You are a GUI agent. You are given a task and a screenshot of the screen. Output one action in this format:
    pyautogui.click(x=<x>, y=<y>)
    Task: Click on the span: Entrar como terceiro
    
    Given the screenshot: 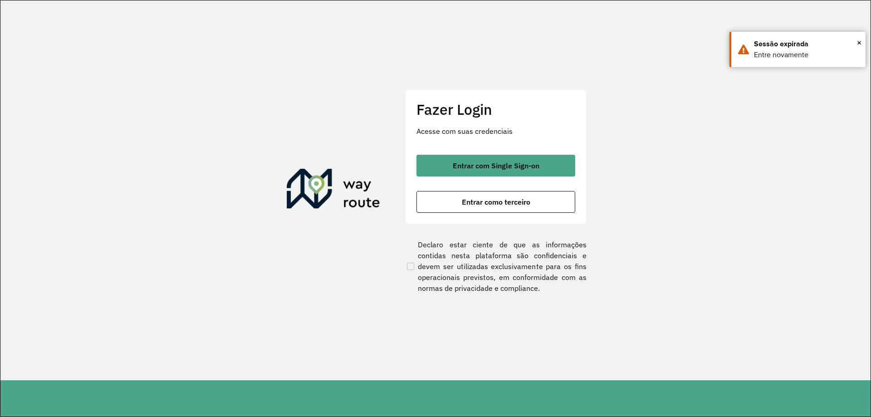 What is the action you would take?
    pyautogui.click(x=496, y=202)
    